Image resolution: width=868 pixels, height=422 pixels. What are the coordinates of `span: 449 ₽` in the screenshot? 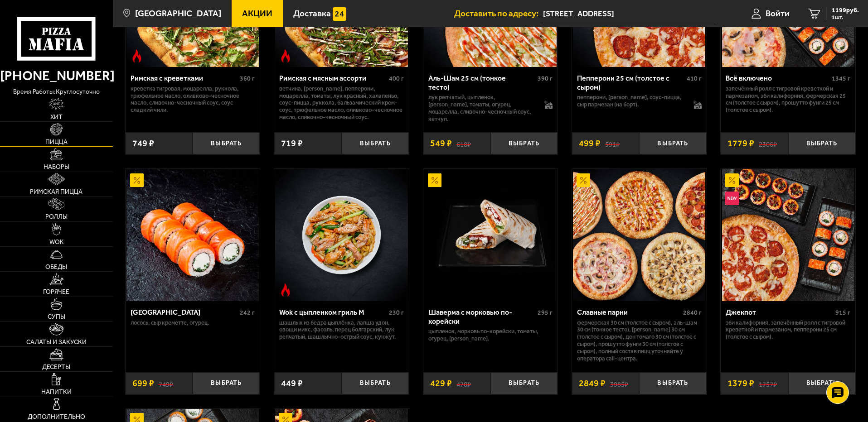 It's located at (292, 384).